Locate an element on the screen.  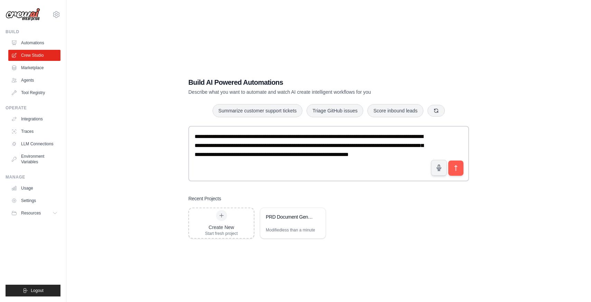
img: Logo is located at coordinates (23, 15).